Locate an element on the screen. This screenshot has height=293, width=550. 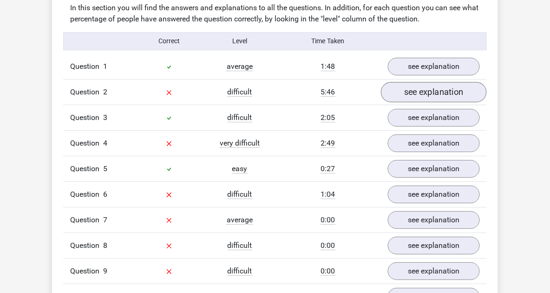
span: easy is located at coordinates (240, 169).